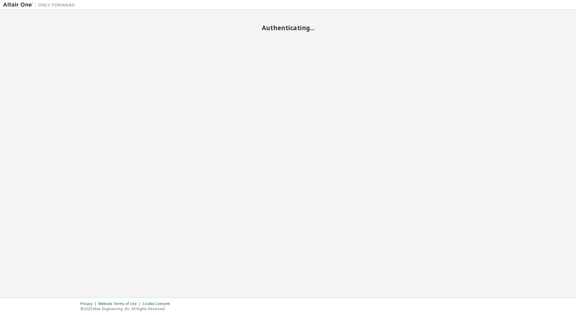 This screenshot has width=576, height=315. What do you see at coordinates (158, 303) in the screenshot?
I see `div: Cookie Consent` at bounding box center [158, 303].